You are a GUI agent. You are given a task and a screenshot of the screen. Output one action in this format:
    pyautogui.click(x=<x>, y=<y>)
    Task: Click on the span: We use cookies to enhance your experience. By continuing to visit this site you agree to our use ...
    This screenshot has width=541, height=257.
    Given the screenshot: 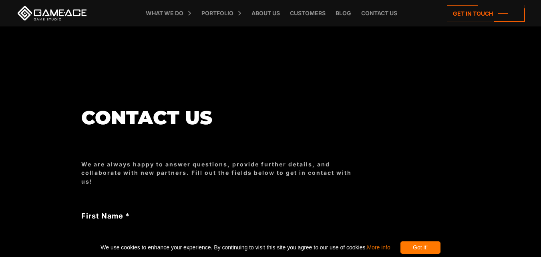 What is the action you would take?
    pyautogui.click(x=245, y=247)
    